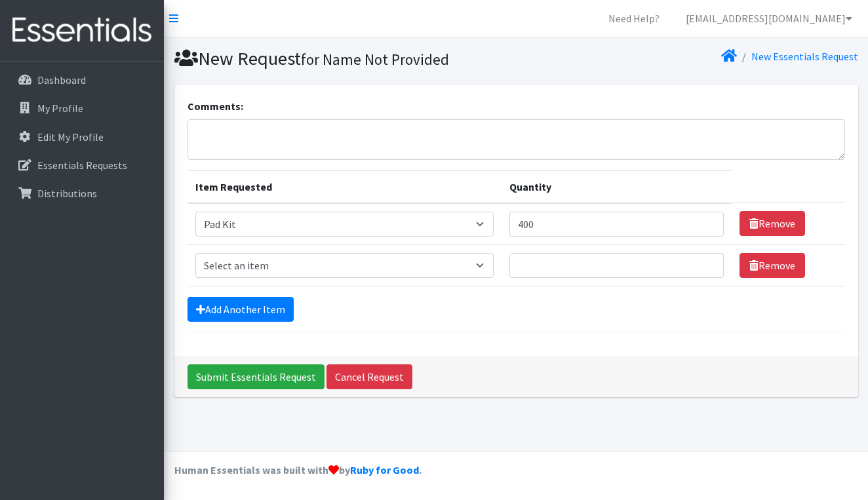 Image resolution: width=868 pixels, height=500 pixels. Describe the element at coordinates (82, 137) in the screenshot. I see `a: Edit My Profile` at that location.